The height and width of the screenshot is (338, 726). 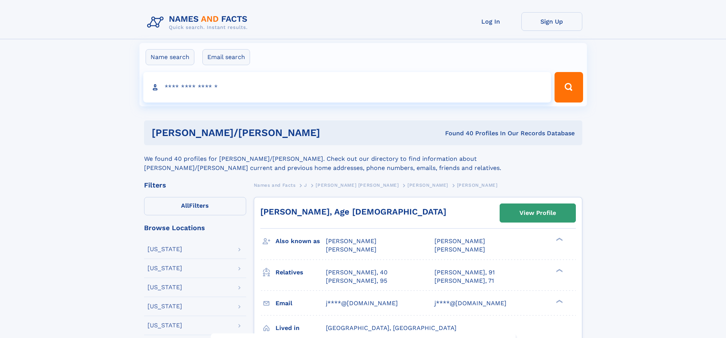 I want to click on div: View Profile, so click(x=537, y=213).